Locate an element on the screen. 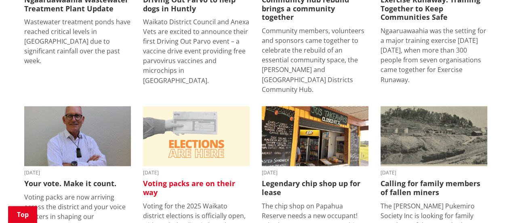 This screenshot has height=223, width=511. img: Glen Afton Mine 1939 is located at coordinates (434, 136).